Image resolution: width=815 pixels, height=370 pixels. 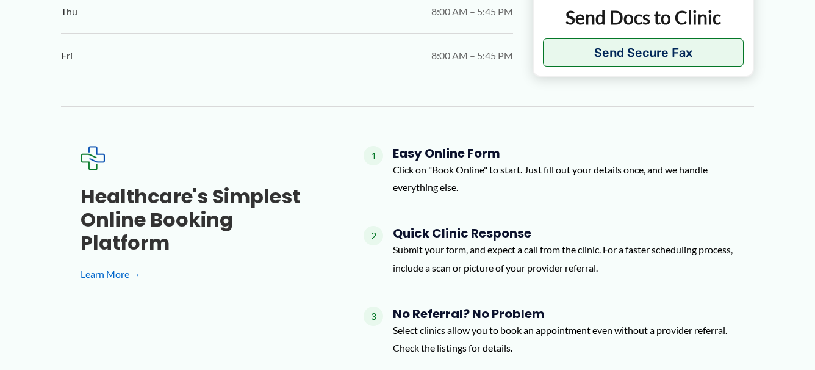 I want to click on h4: Quick Clinic Response, so click(x=564, y=233).